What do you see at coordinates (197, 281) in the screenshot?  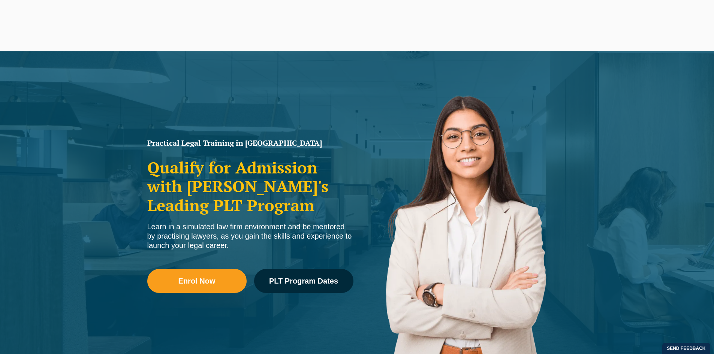 I see `span: Enrol Now` at bounding box center [197, 281].